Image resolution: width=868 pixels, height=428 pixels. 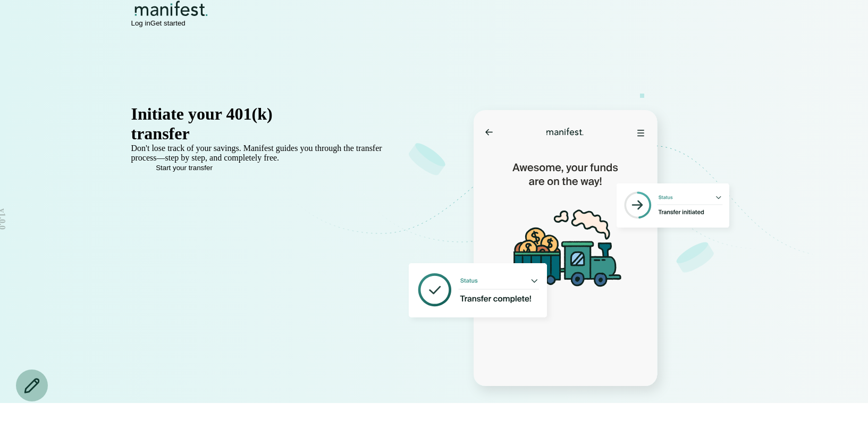 What do you see at coordinates (249, 114) in the screenshot?
I see `span: 401(k)` at bounding box center [249, 114].